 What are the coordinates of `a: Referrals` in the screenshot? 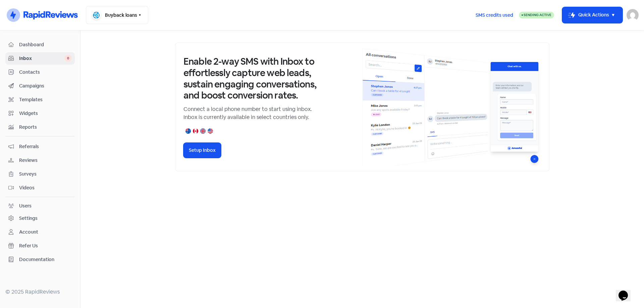 It's located at (40, 146).